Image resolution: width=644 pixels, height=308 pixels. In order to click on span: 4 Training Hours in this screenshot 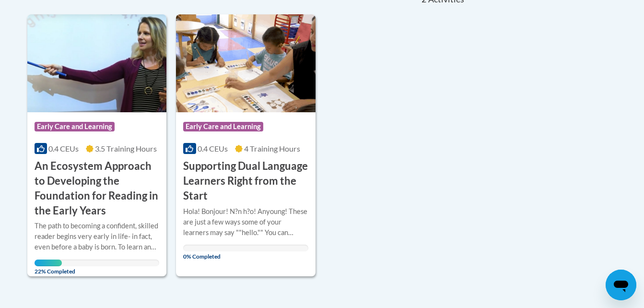, I will do `click(272, 148)`.